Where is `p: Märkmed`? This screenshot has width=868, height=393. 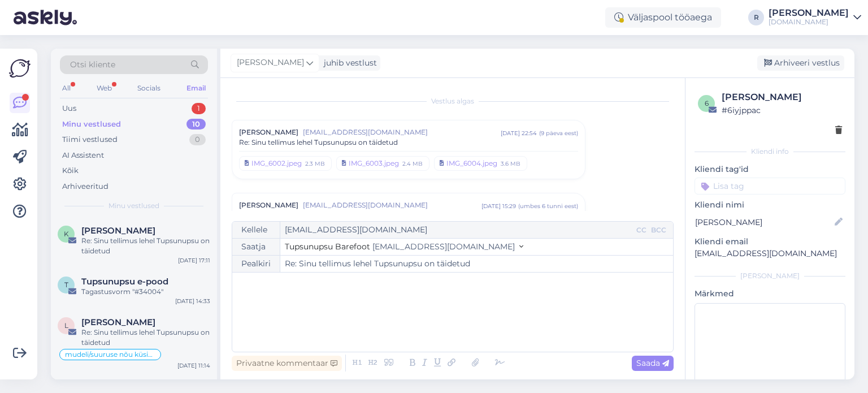
p: Märkmed is located at coordinates (770, 294).